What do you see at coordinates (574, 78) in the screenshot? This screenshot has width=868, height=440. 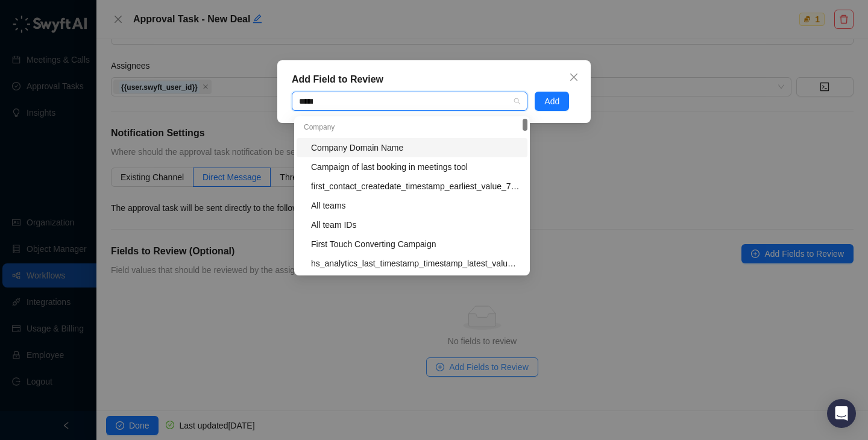 I see `button: Close` at bounding box center [574, 78].